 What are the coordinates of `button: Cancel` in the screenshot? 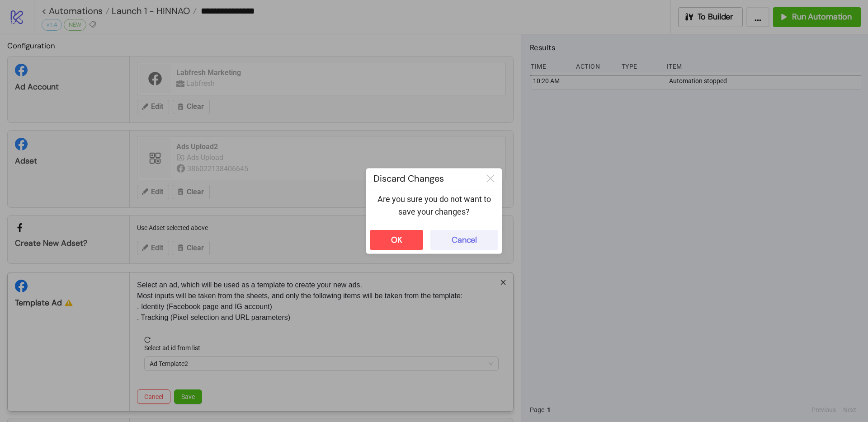 It's located at (464, 240).